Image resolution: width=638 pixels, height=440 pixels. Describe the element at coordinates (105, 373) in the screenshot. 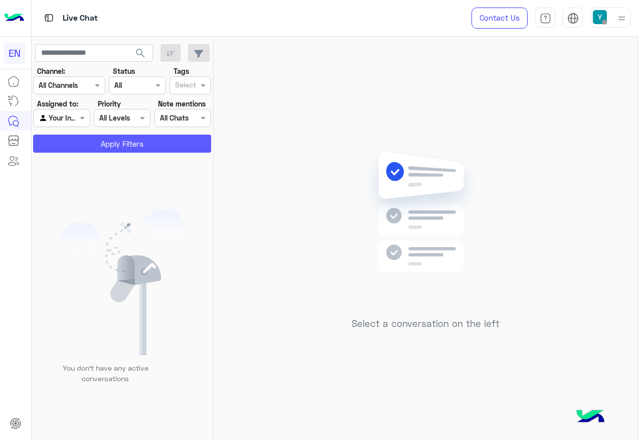

I see `p: You don’t have any active conversations` at that location.